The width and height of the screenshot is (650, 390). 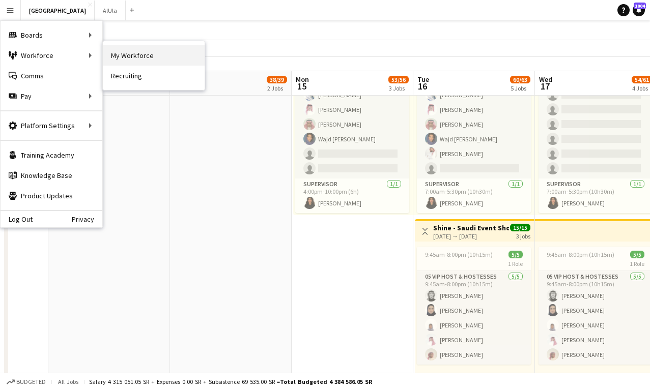 What do you see at coordinates (520, 79) in the screenshot?
I see `span: 60/63` at bounding box center [520, 79].